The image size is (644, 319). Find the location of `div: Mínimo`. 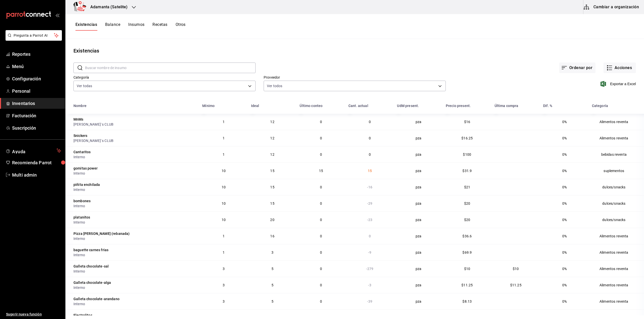

div: Mínimo is located at coordinates (208, 106).